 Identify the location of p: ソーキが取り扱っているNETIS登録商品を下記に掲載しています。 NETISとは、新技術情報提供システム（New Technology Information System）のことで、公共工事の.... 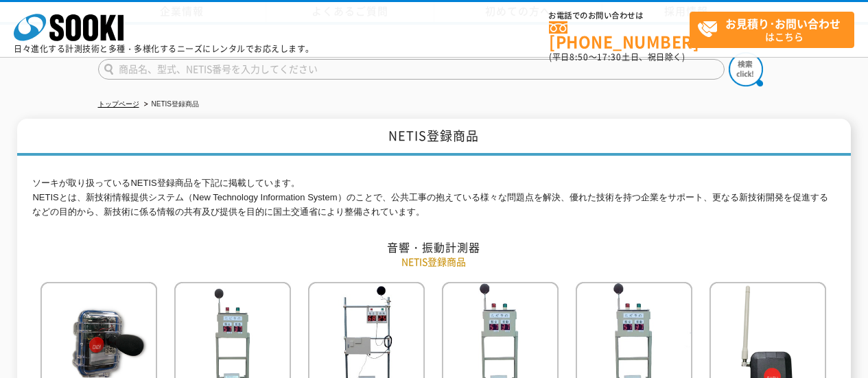
(434, 198).